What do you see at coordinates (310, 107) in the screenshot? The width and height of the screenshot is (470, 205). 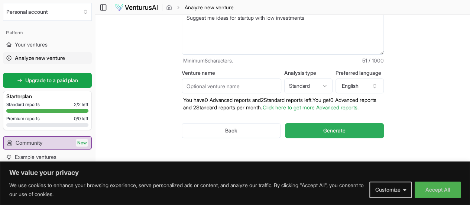 I see `a: Click here to get more Advanced reports.` at bounding box center [310, 107].